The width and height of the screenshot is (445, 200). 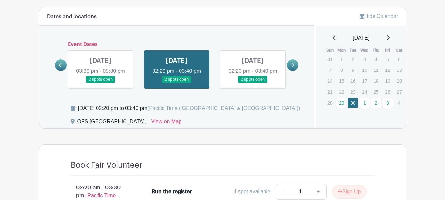 I want to click on div: 1 spot available, so click(x=252, y=192).